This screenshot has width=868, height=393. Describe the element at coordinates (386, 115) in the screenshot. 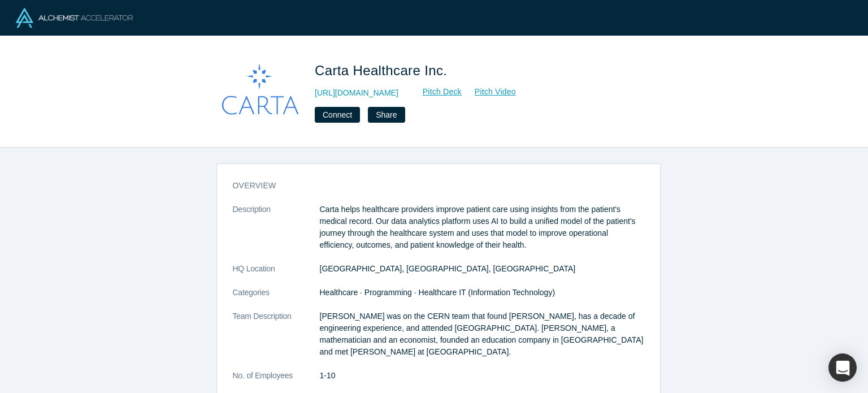

I see `button: Share` at that location.